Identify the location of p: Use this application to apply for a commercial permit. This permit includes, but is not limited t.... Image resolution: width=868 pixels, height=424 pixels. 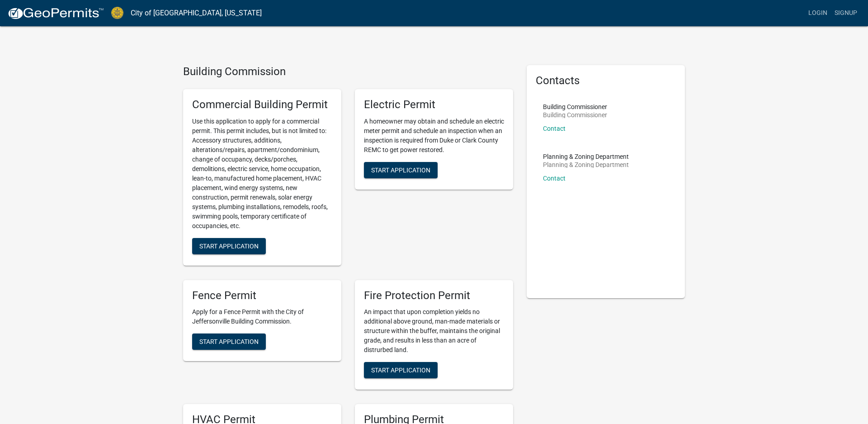
(262, 174).